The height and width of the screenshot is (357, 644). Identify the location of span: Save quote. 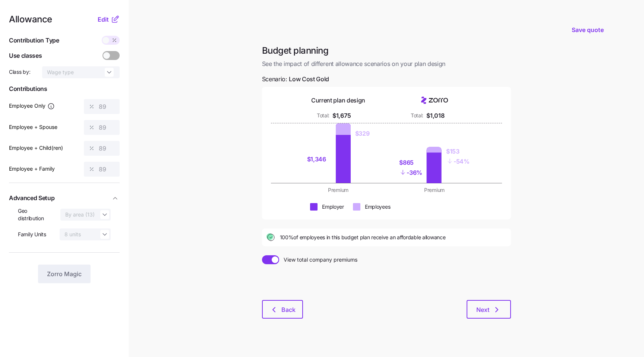
(588, 30).